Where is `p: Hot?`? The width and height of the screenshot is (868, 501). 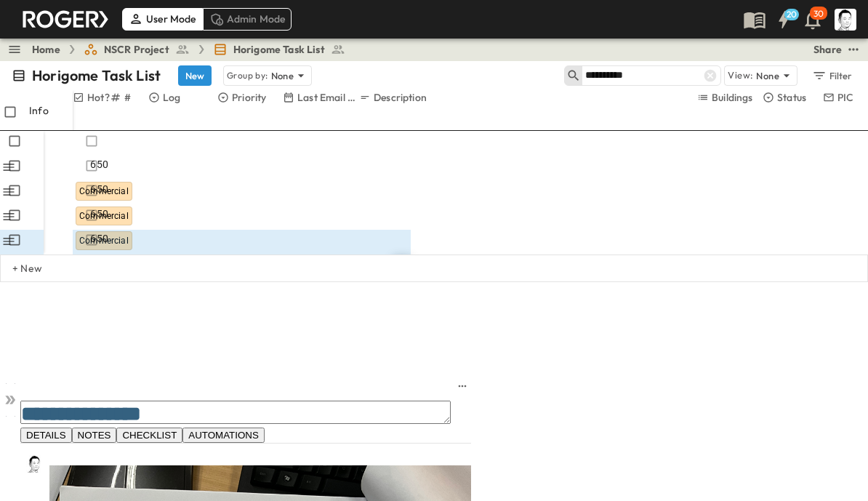 p: Hot? is located at coordinates (98, 98).